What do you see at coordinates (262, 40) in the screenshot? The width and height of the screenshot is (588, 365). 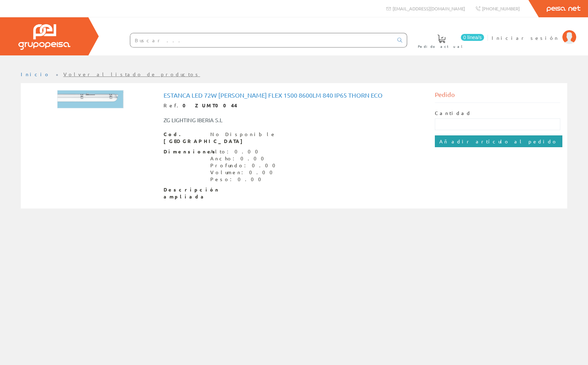 I see `input: Buscar ...` at bounding box center [262, 40].